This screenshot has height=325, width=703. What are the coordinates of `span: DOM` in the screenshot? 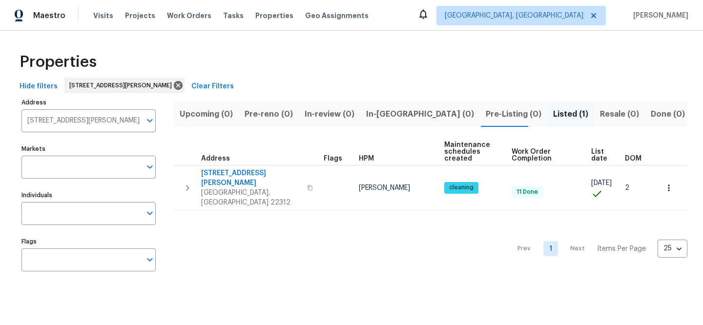 It's located at (633, 159).